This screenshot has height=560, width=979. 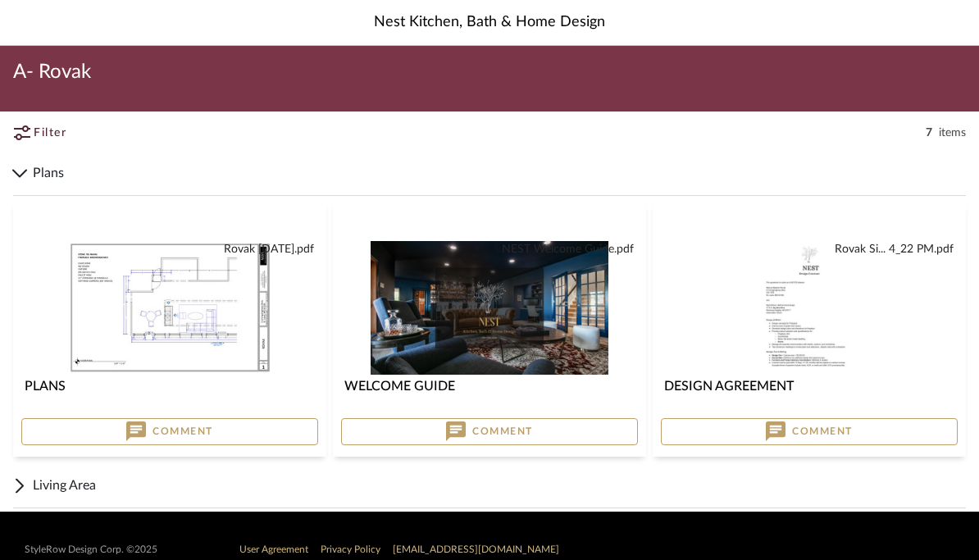 I want to click on span: Nest Kitchen, Bath & Home Design, so click(x=490, y=22).